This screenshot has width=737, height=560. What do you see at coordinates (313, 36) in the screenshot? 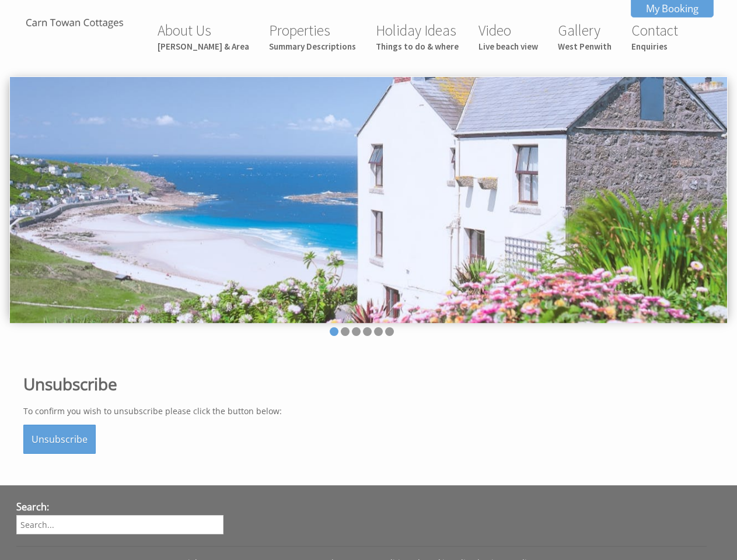
I see `a: PropertiesSummary Descriptions` at bounding box center [313, 36].